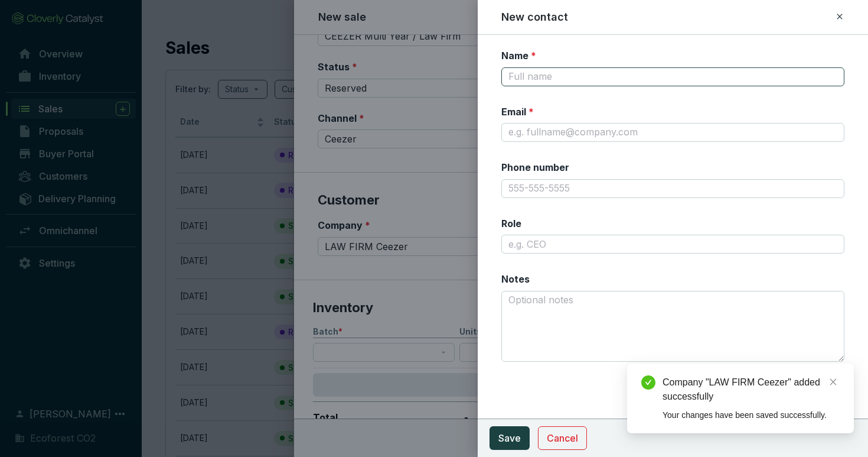  What do you see at coordinates (751, 389) in the screenshot?
I see `div: Company "LAW FIRM Ceezer" added successfully` at bounding box center [751, 389].